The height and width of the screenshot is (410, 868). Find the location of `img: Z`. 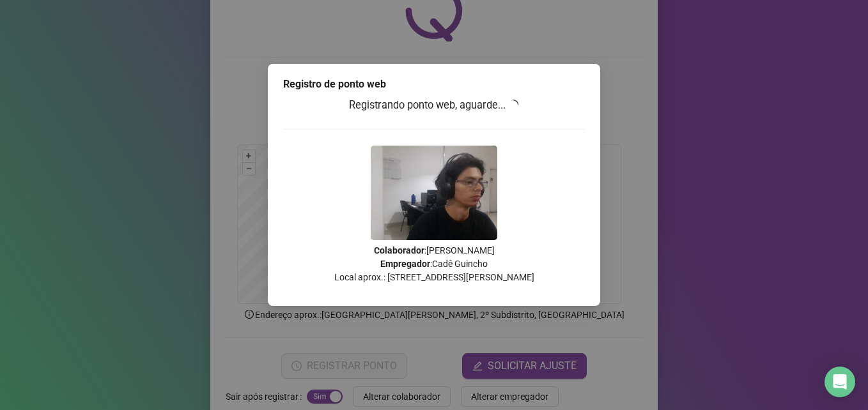

img: Z is located at coordinates (434, 193).